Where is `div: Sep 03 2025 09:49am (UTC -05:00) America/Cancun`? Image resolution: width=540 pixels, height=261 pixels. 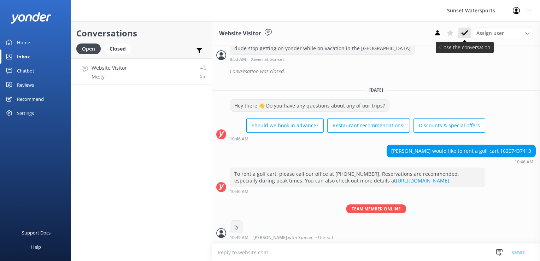 div: Sep 03 2025 09:49am (UTC -05:00) America/Cancun is located at coordinates (282, 237).